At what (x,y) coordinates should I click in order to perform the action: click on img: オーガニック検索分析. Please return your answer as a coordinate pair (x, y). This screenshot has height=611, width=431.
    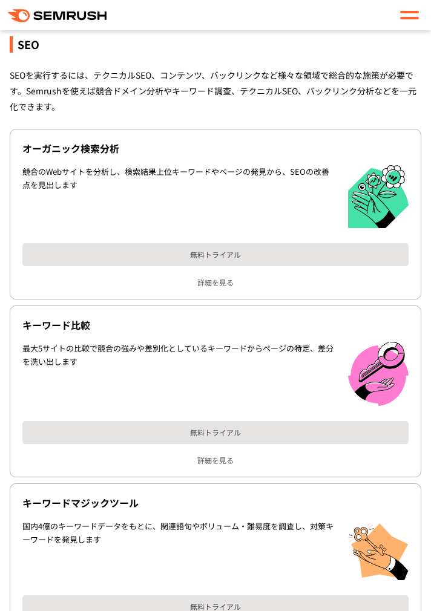
    Looking at the image, I should click on (378, 197).